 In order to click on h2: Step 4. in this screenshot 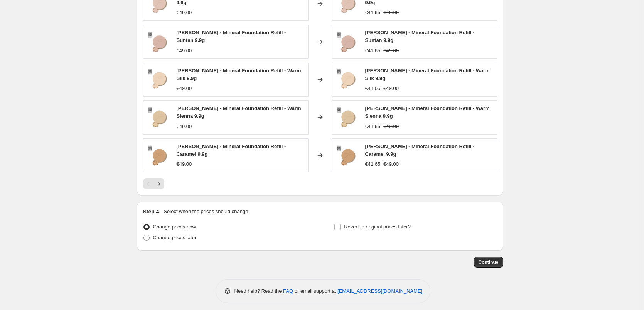, I will do `click(152, 212)`.